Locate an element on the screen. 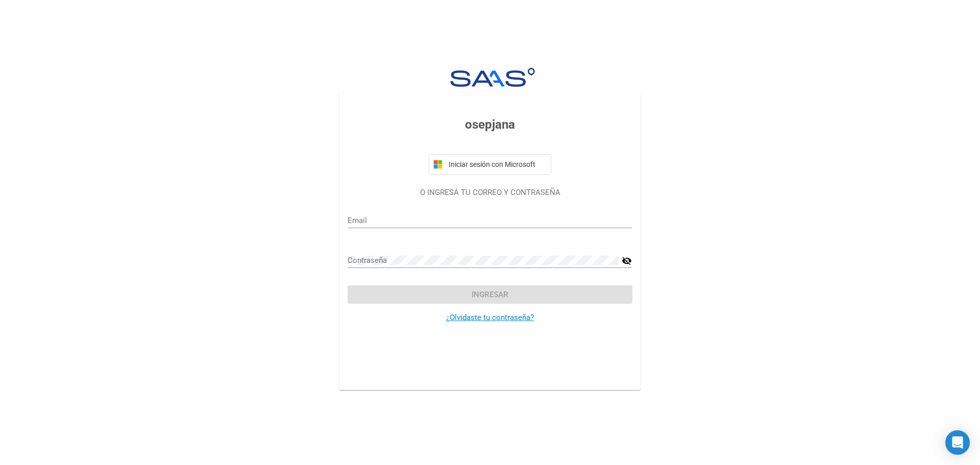 The width and height of the screenshot is (980, 465). mat-icon: visibility_off is located at coordinates (627, 261).